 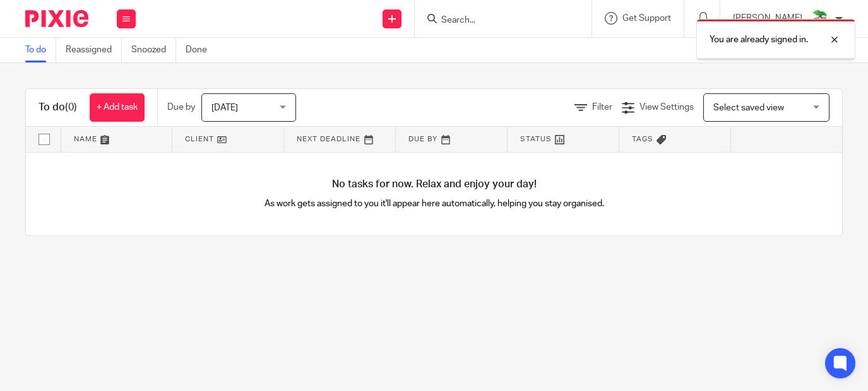 I want to click on a: Done, so click(x=201, y=50).